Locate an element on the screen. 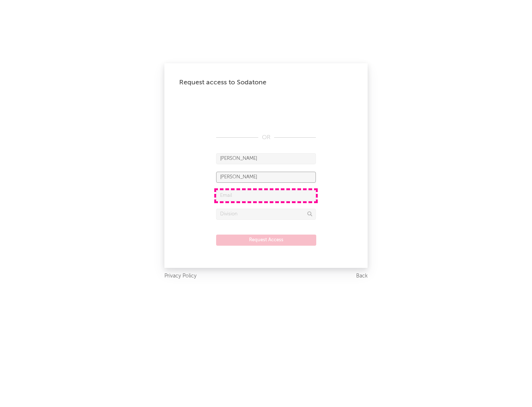  a: Back is located at coordinates (361, 276).